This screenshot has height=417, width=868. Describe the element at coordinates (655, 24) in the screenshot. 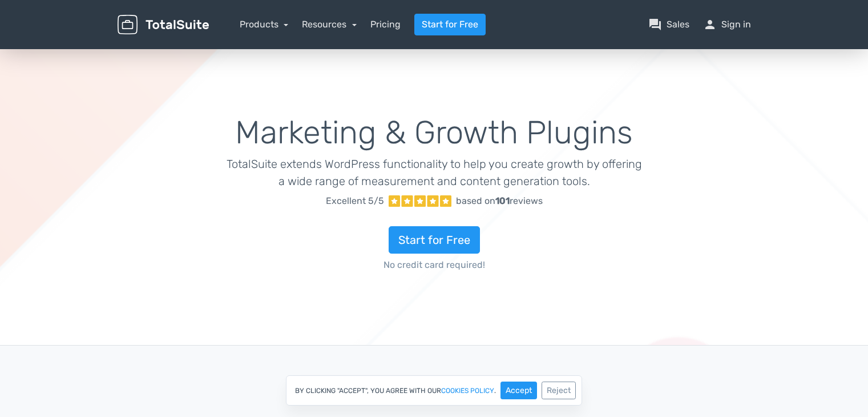

I see `span: question_answer` at that location.